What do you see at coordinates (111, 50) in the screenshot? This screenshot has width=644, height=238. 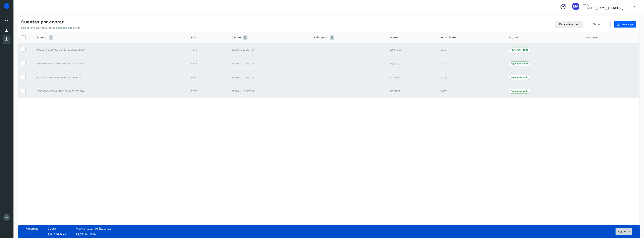 I see `td: 9A13E640-D590-4936-8440-CDDF893DB309` at bounding box center [111, 50].